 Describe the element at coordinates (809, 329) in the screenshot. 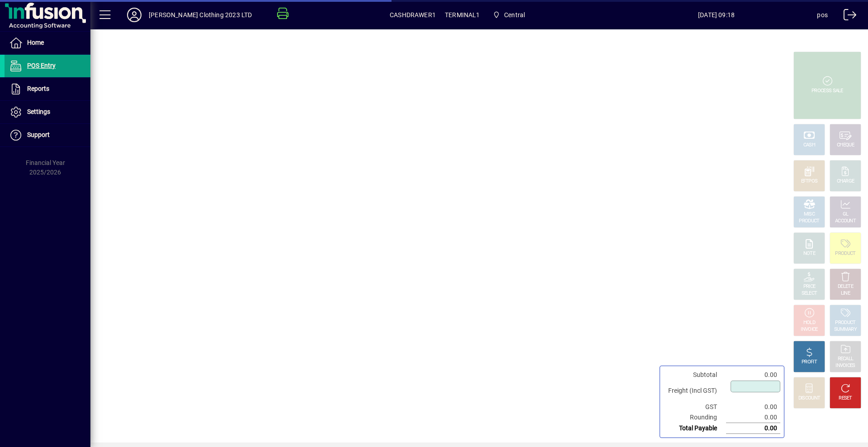

I see `div: INVOICE` at that location.